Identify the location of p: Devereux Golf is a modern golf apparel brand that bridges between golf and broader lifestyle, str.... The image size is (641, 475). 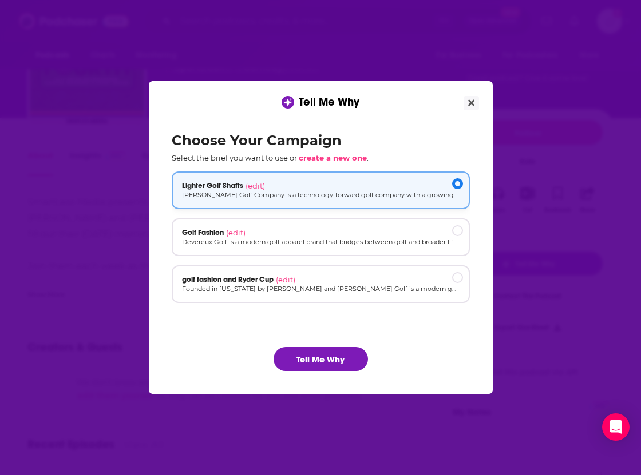
(320, 242).